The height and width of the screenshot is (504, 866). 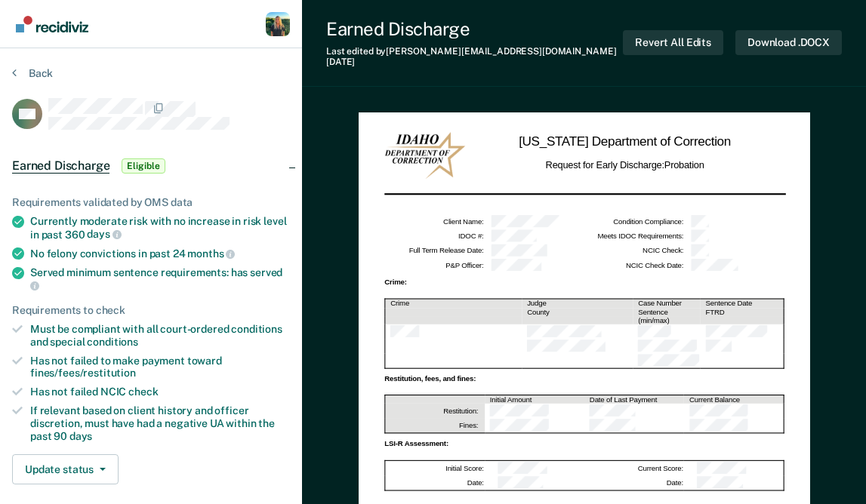 I want to click on th: Date of Last Payment, so click(x=634, y=398).